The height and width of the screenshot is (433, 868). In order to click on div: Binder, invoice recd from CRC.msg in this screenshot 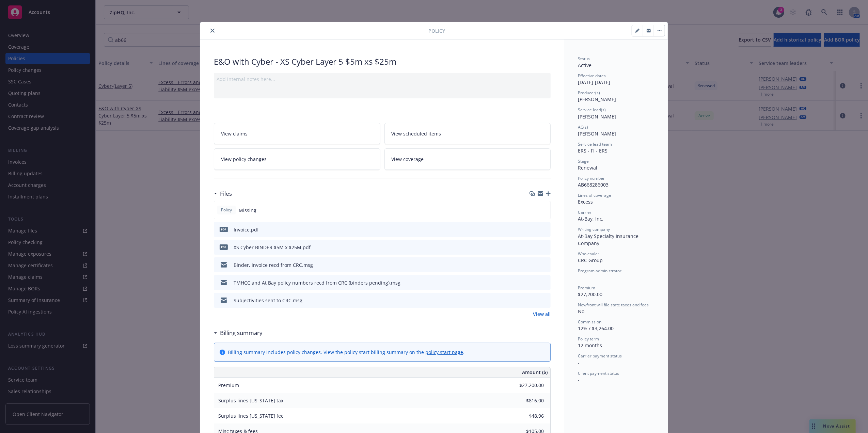, I will do `click(273, 264)`.